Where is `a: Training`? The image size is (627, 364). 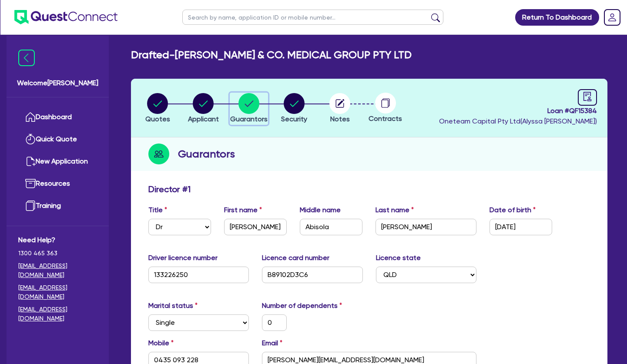 a: Training is located at coordinates (58, 206).